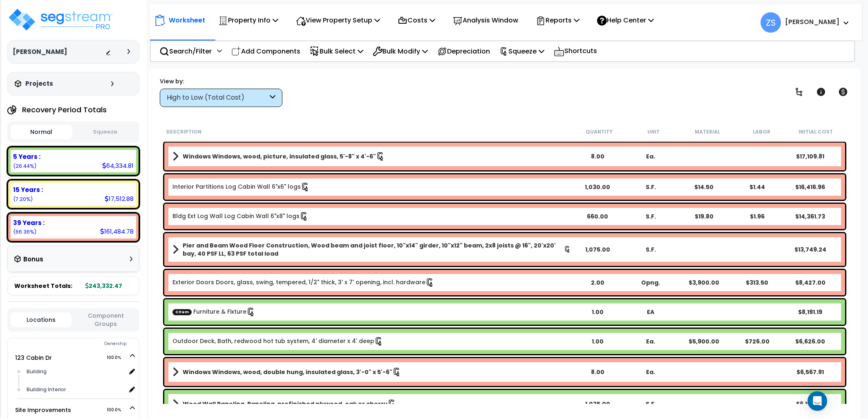  What do you see at coordinates (214, 312) in the screenshot?
I see `a: Custom Item` at bounding box center [214, 312].